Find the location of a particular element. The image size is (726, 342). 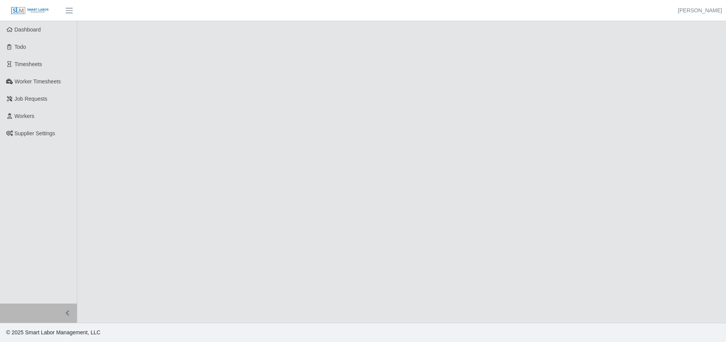

span: Worker Timesheets is located at coordinates (38, 81).